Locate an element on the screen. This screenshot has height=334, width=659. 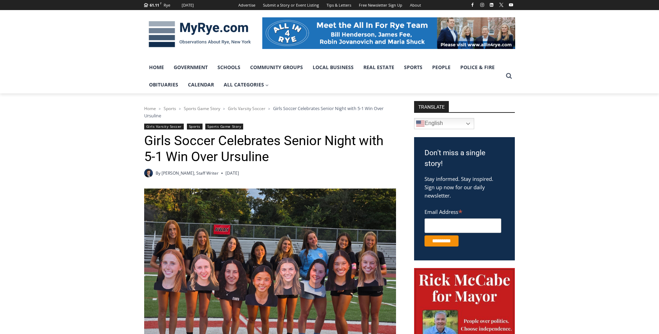
a: Schools is located at coordinates (229, 67).